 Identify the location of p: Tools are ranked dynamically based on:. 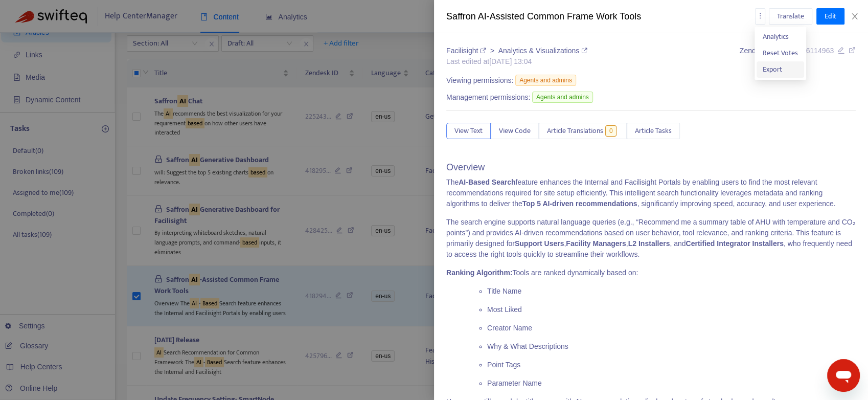
(651, 273).